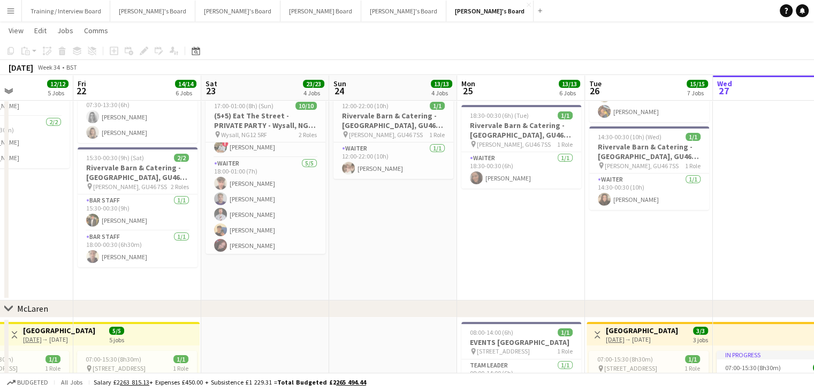  What do you see at coordinates (467, 90) in the screenshot?
I see `span: 25` at bounding box center [467, 90].